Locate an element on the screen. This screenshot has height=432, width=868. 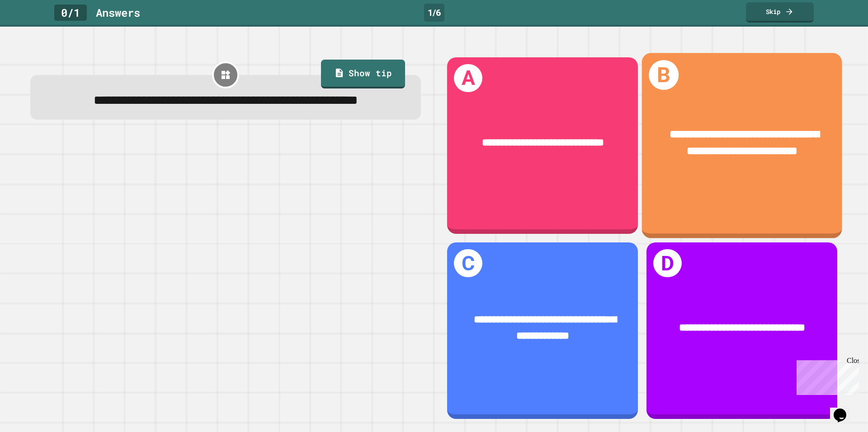
h1: C is located at coordinates (468, 263).